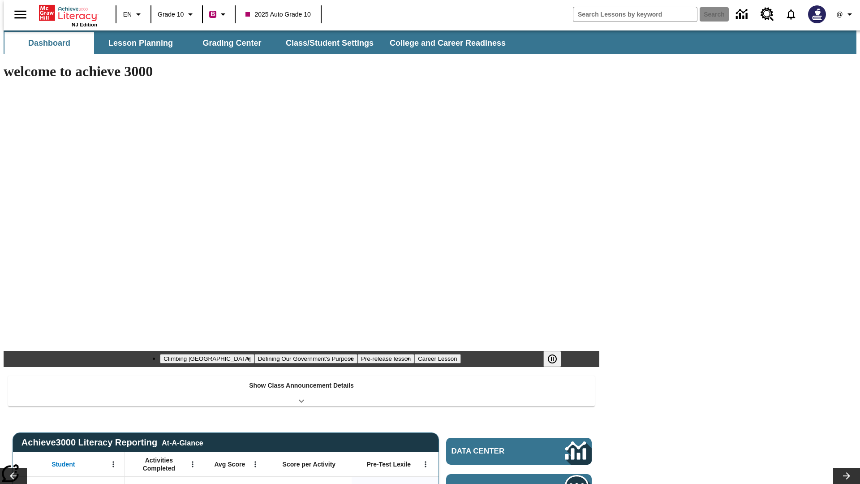  I want to click on span: Avg Score, so click(229, 464).